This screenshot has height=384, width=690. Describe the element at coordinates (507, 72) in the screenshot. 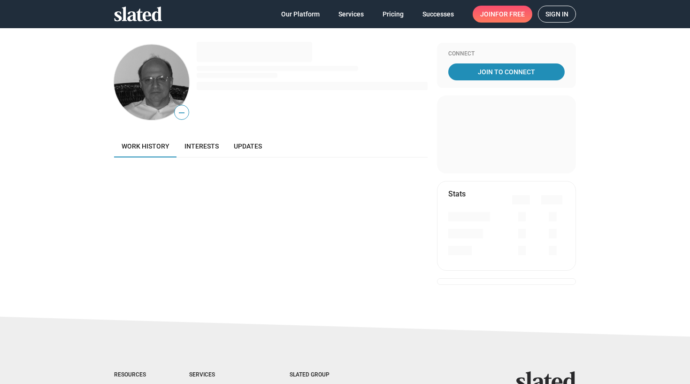

I see `span: Join To Connect` at that location.